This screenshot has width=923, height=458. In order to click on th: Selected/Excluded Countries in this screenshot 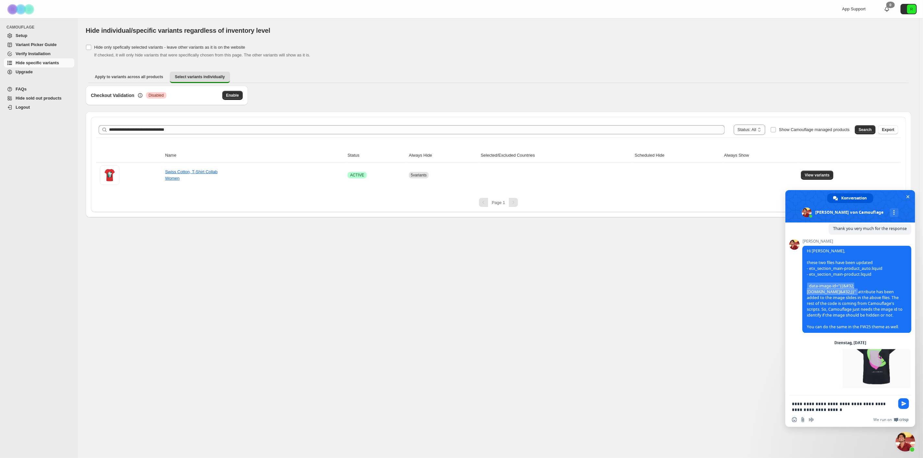, I will do `click(556, 155)`.